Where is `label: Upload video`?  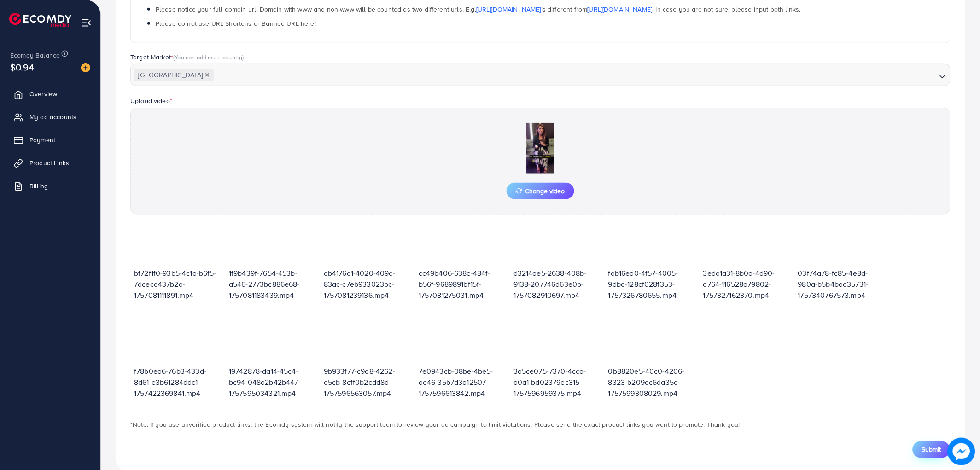
label: Upload video is located at coordinates (151, 101).